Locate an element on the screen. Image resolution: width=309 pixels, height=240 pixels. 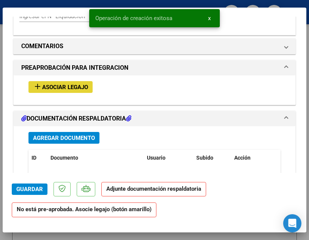
datatable-header-cell: Acción is located at coordinates (250, 158).